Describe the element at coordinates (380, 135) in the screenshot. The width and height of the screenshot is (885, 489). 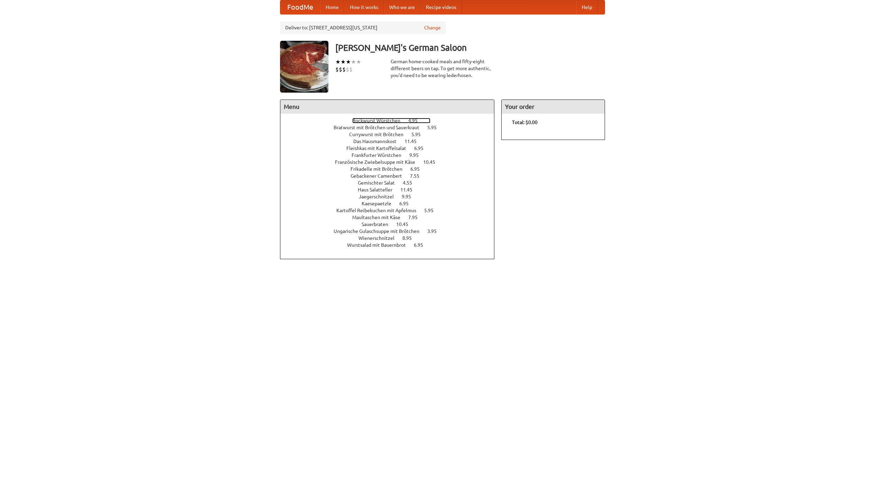
I see `span: Currywurst mit Brötchen` at that location.